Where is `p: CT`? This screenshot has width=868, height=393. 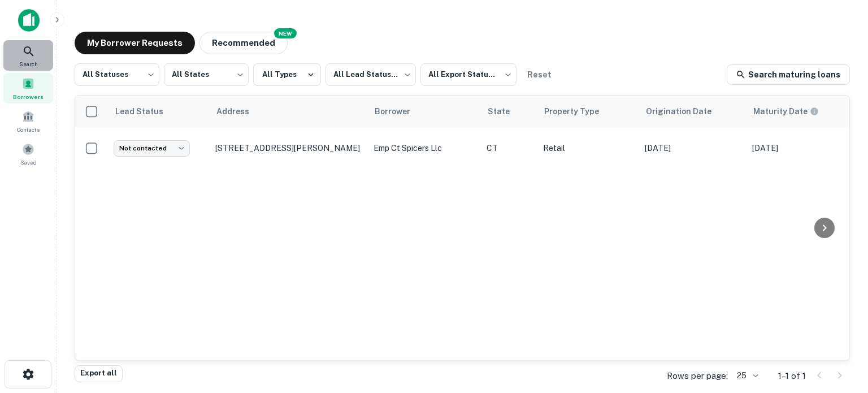 p: CT is located at coordinates (509, 148).